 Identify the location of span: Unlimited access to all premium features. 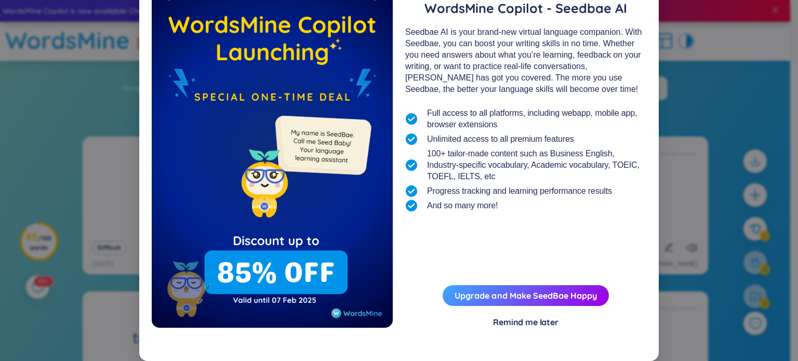
(500, 139).